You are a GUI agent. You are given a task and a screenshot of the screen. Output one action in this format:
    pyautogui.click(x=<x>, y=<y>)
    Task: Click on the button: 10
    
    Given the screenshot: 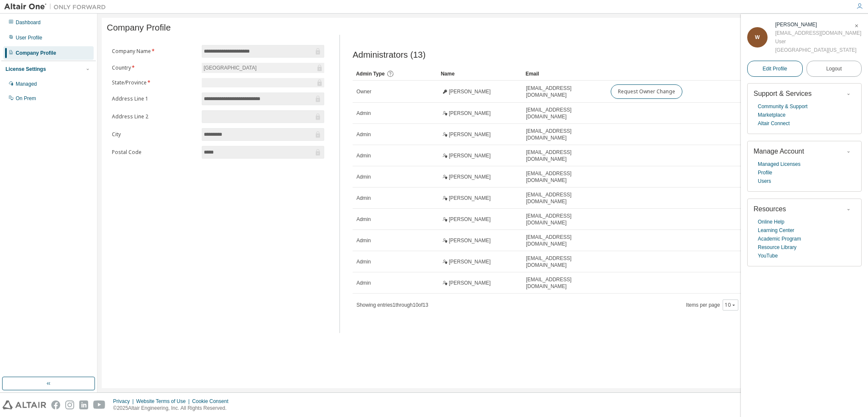 What is the action you would take?
    pyautogui.click(x=730, y=305)
    